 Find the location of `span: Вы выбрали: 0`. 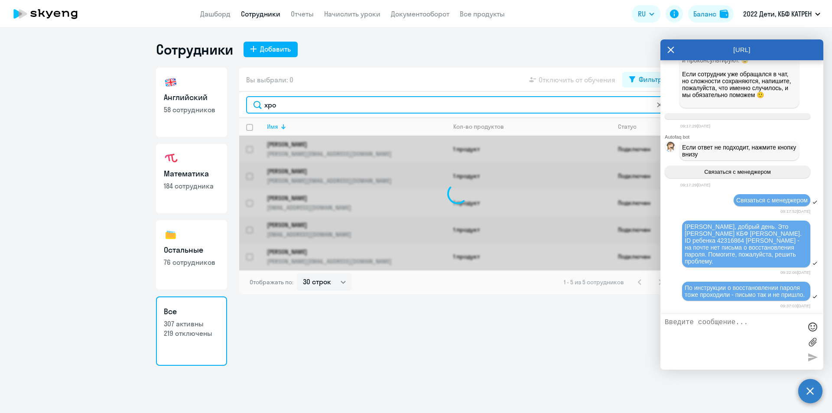

span: Вы выбрали: 0 is located at coordinates (270, 80).